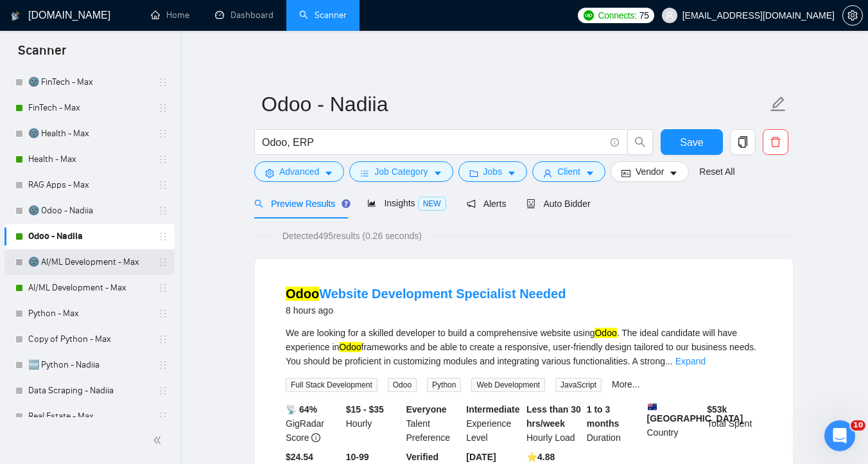 Image resolution: width=868 pixels, height=464 pixels. Describe the element at coordinates (775, 142) in the screenshot. I see `span: delete` at that location.